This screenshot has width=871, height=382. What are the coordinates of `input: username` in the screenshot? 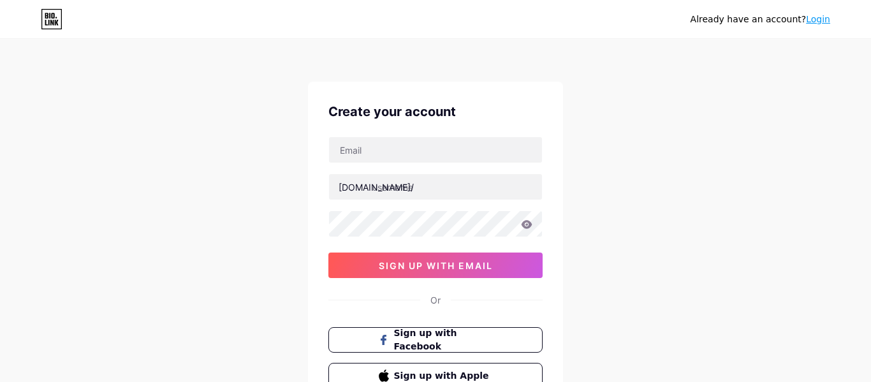 It's located at (436, 187).